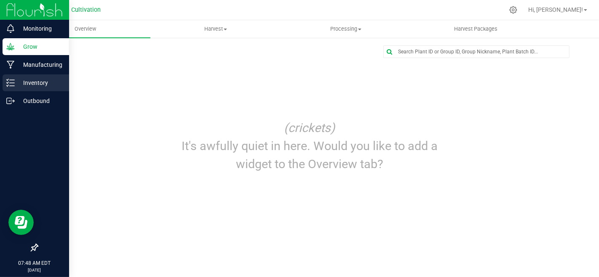 This screenshot has height=277, width=599. Describe the element at coordinates (11, 29) in the screenshot. I see `inline-svg: Monitoring` at that location.